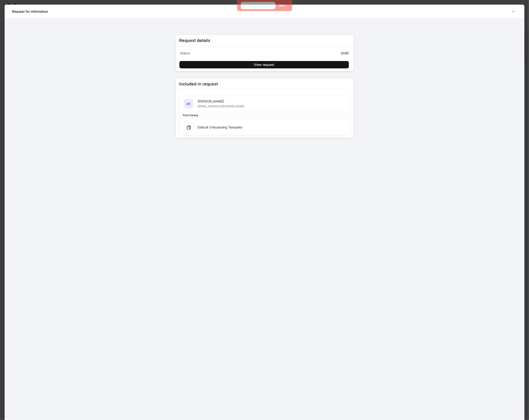  What do you see at coordinates (345, 53) in the screenshot?
I see `p: Draft` at bounding box center [345, 53].